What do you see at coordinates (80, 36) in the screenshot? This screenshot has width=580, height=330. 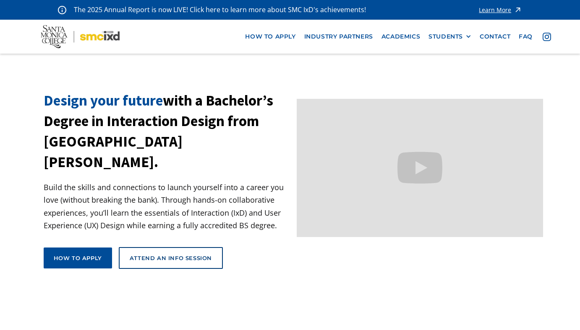 I see `img: Santa Monica College - SMC IxD logo` at bounding box center [80, 36].